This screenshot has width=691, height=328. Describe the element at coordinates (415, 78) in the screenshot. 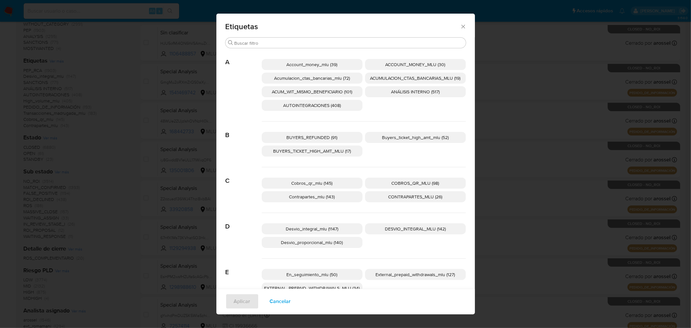

I see `div: ACUMULACION_CTAS_BANCARIAS_MLU (19)` at that location.